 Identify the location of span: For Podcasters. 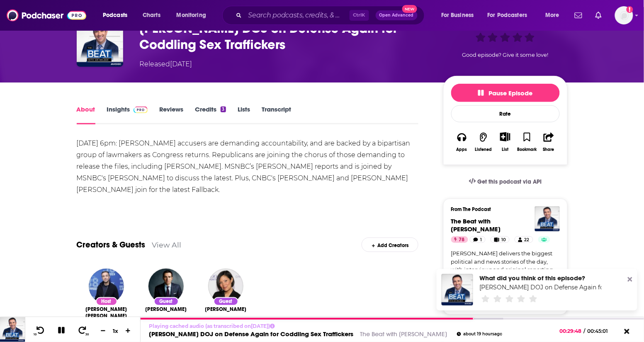
(508, 15).